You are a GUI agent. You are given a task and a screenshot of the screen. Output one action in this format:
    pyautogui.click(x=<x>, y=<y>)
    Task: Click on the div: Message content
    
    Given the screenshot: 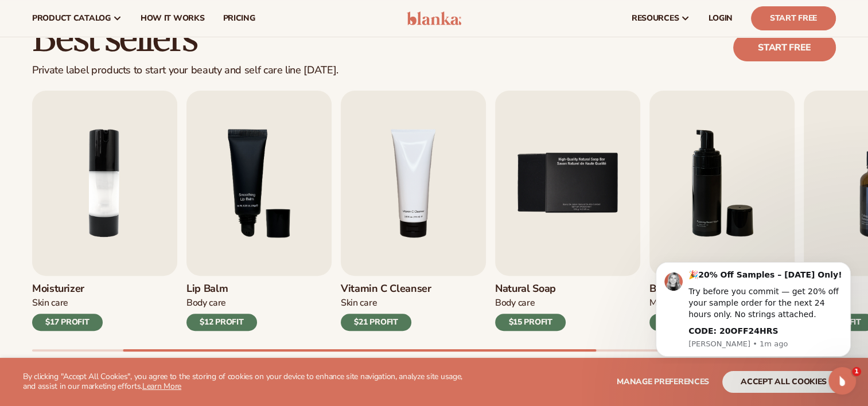 What is the action you would take?
    pyautogui.click(x=127, y=51)
    